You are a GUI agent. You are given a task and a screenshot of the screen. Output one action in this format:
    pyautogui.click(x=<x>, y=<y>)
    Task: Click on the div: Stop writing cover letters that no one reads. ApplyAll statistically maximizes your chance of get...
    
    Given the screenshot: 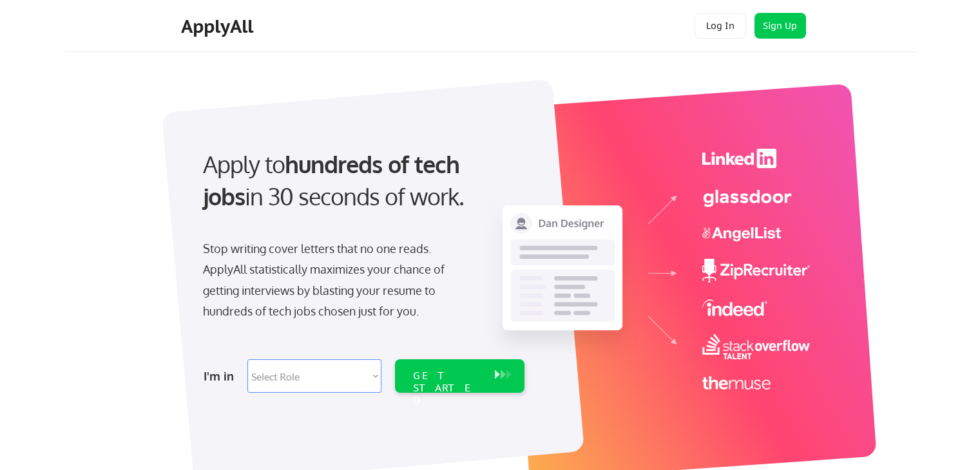 What is the action you would take?
    pyautogui.click(x=335, y=280)
    